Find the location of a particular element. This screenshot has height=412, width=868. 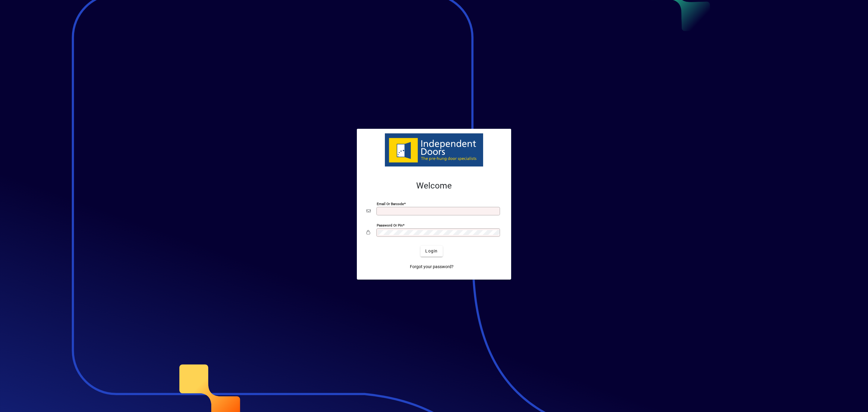

a: Forgot your password? is located at coordinates (432, 267).